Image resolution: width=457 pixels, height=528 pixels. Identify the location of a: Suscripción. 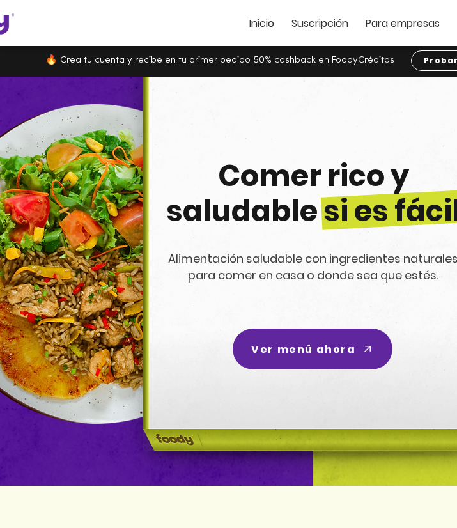
(320, 23).